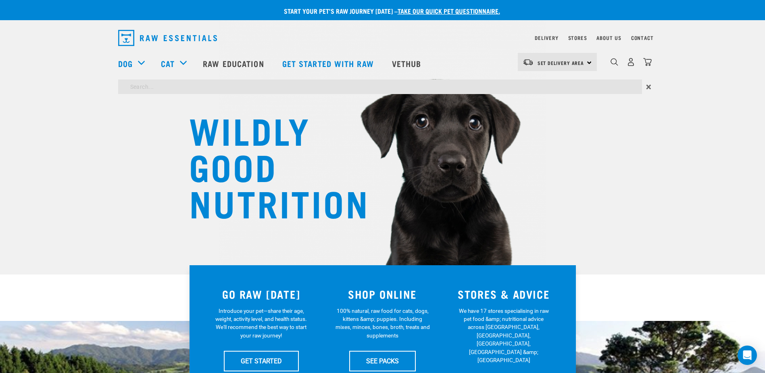 This screenshot has width=765, height=373. I want to click on span: Set Delivery Area, so click(561, 63).